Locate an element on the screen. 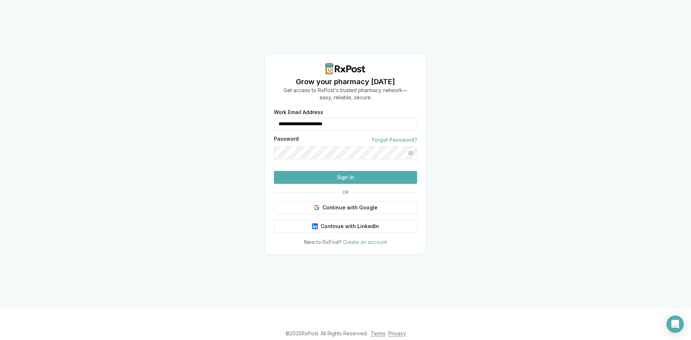 The width and height of the screenshot is (691, 340). button: Show password is located at coordinates (410, 153).